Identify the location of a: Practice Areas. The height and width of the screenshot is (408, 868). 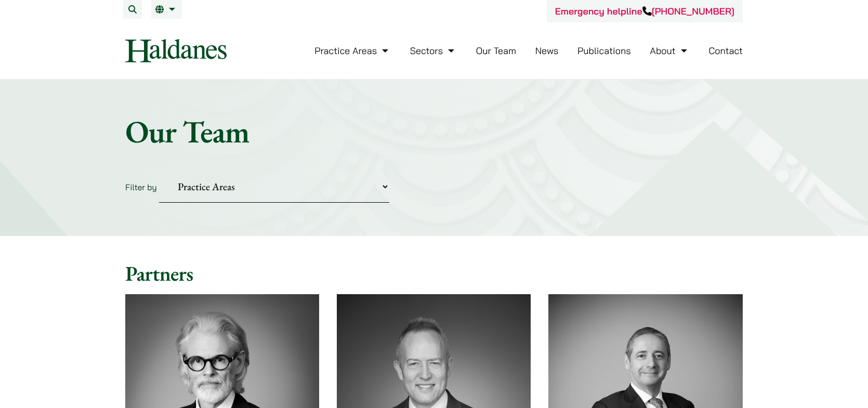
(352, 51).